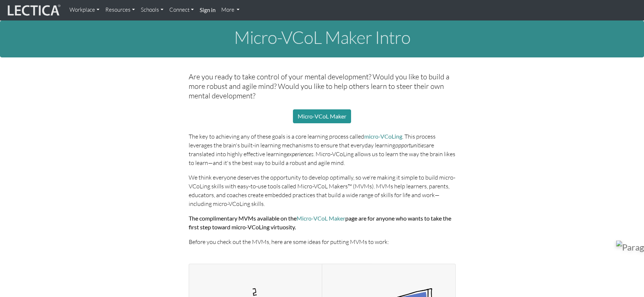  I want to click on p: We think everyone deserves the opportunity to develop optimally, so we're making it simple to bui..., so click(322, 190).